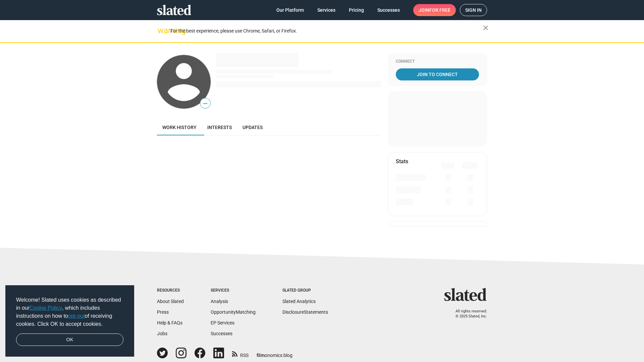  I want to click on span: Our Platform, so click(290, 10).